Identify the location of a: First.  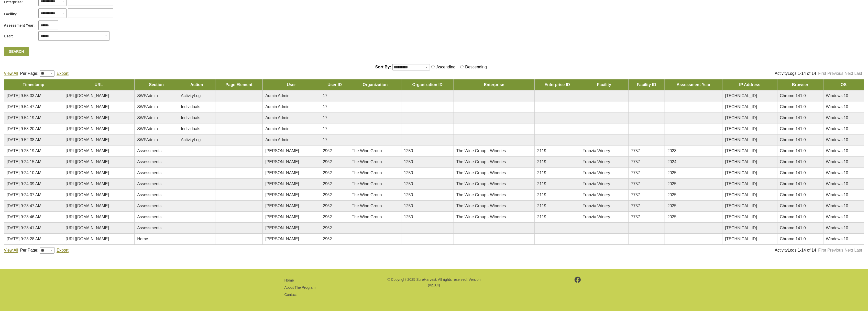
(822, 73).